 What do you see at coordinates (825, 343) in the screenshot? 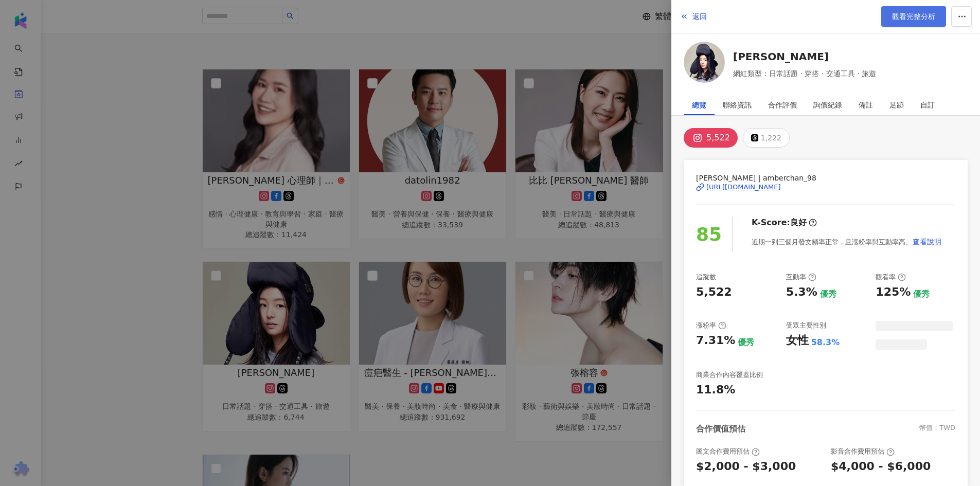
I see `div: 58.3%` at bounding box center [825, 343].